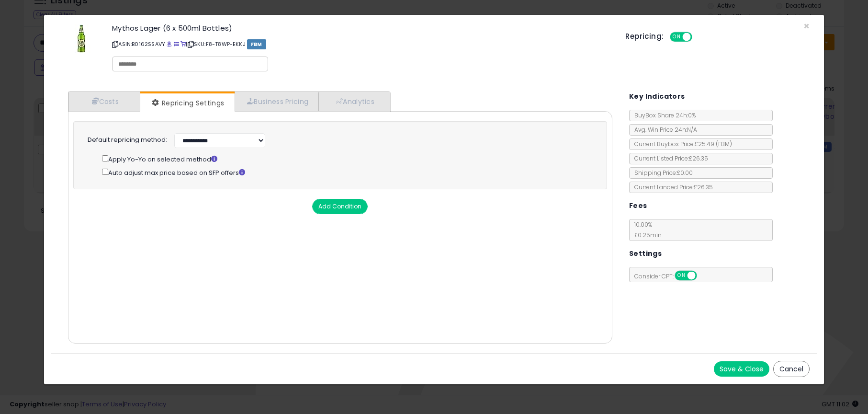  What do you see at coordinates (645, 235) in the screenshot?
I see `span: £0.25 min` at bounding box center [645, 235].